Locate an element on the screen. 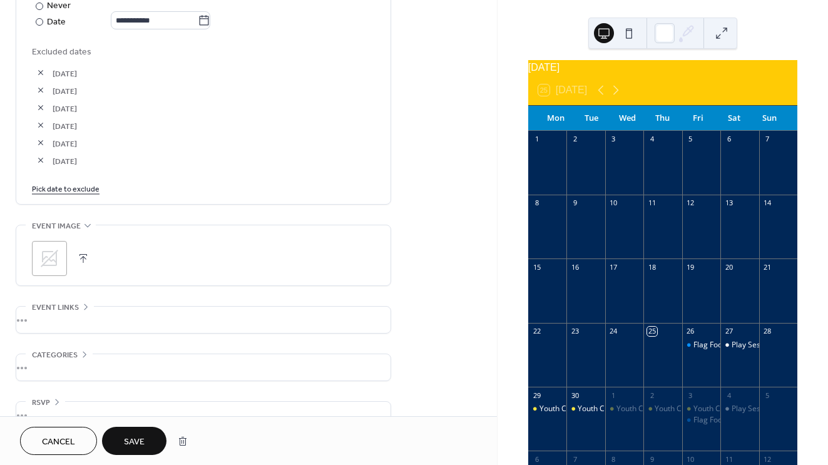 This screenshot has height=465, width=828. button: Save is located at coordinates (134, 440).